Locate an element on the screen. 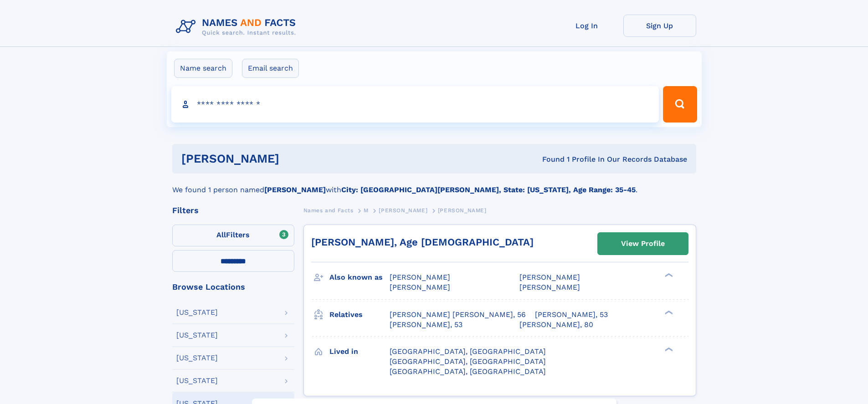 The width and height of the screenshot is (868, 404). a: Sign Up is located at coordinates (660, 25).